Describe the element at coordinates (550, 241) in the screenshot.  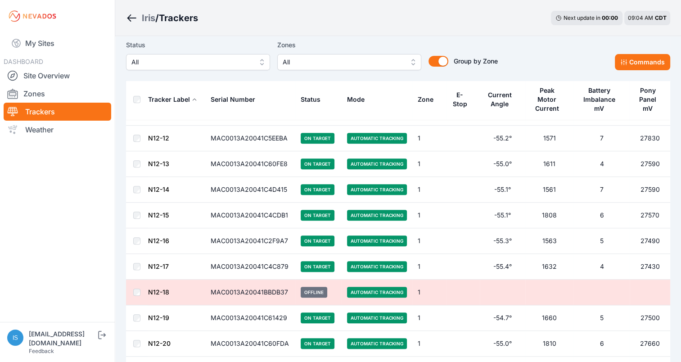
I see `td: 1563` at that location.